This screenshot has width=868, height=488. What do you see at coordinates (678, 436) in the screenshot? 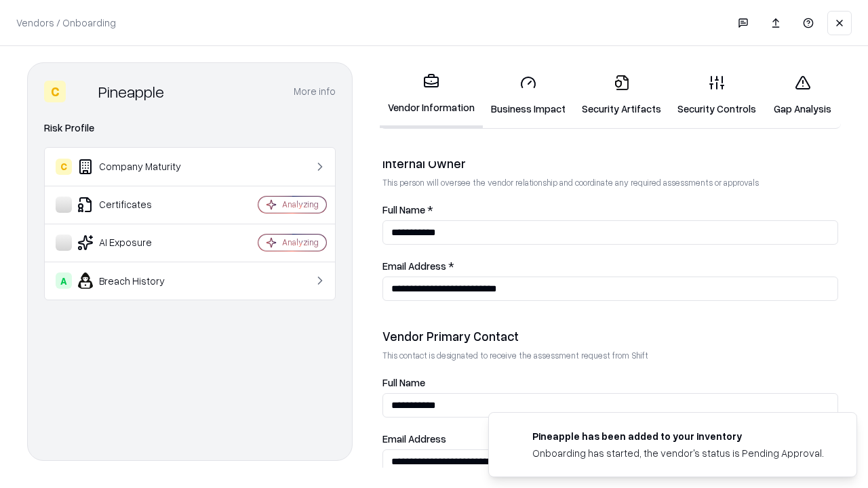
I see `div: Pineapple has been added to your inventory` at bounding box center [678, 436].